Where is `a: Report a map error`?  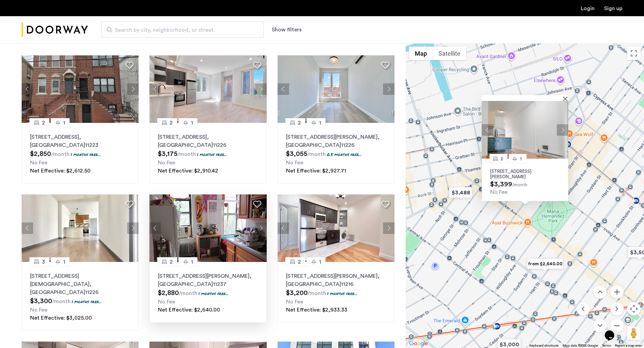 a: Report a map error is located at coordinates (628, 346).